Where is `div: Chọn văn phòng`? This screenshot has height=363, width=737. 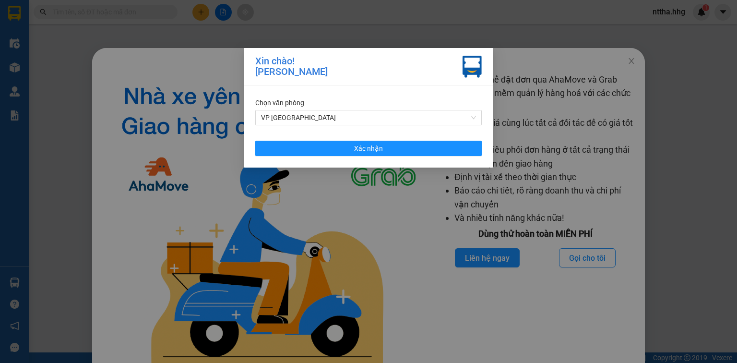 div: Chọn văn phòng is located at coordinates (369, 103).